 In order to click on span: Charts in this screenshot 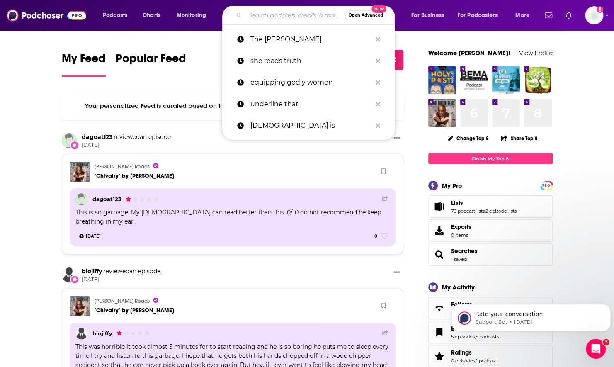, I will do `click(151, 15)`.